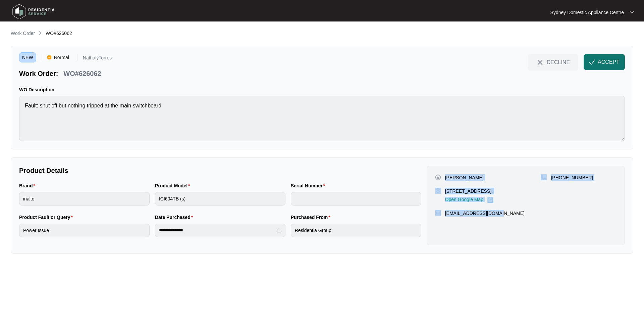  What do you see at coordinates (553, 62) in the screenshot?
I see `button: close-IconDECLINE` at bounding box center [553, 62].